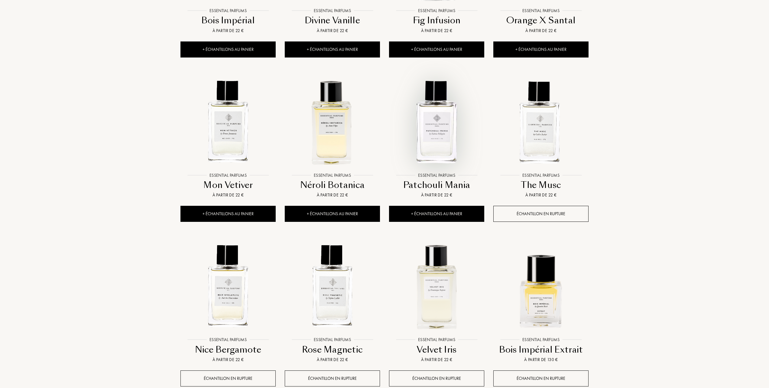 The width and height of the screenshot is (769, 388). I want to click on img: The Musc Essential Parfums, so click(541, 122).